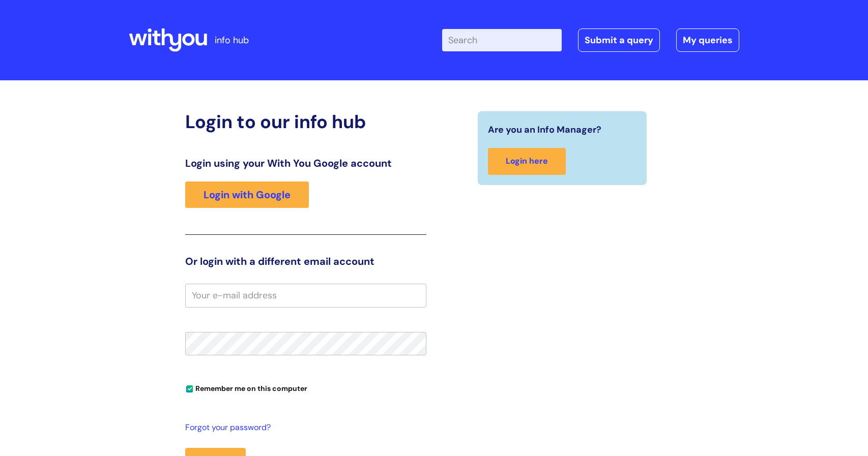 This screenshot has height=456, width=868. What do you see at coordinates (306, 296) in the screenshot?
I see `input: Your e-mail address` at bounding box center [306, 296].